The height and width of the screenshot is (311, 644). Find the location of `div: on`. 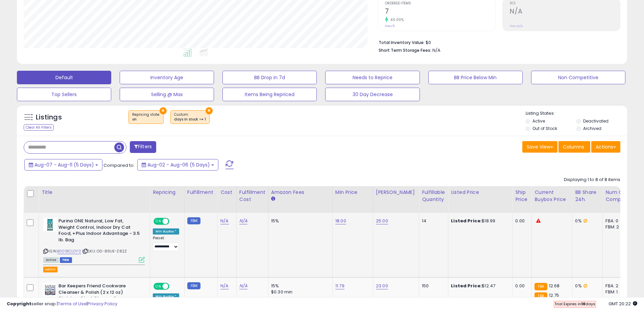

div: on is located at coordinates (146, 119).